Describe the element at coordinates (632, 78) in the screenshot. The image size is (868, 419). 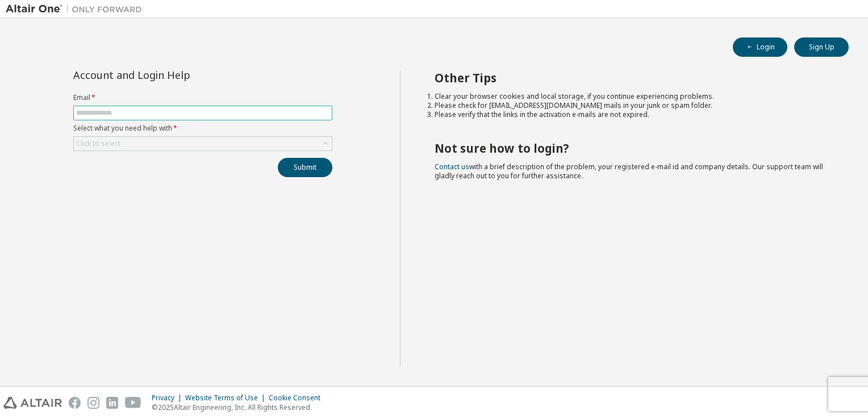
I see `h2: Other Tips` at that location.